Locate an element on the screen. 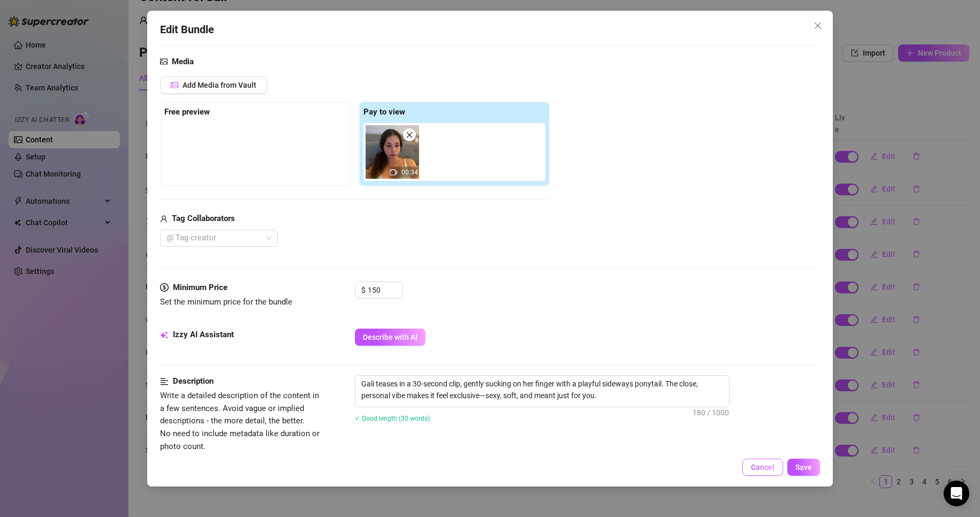 The height and width of the screenshot is (517, 980). div: 00:34 is located at coordinates (392, 152).